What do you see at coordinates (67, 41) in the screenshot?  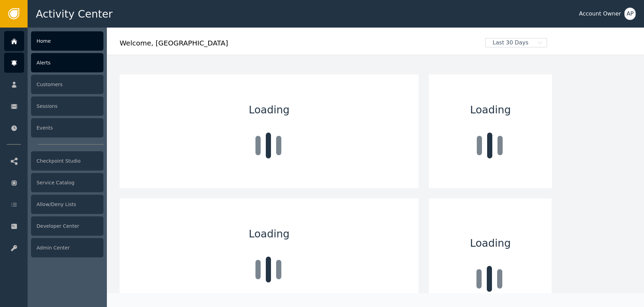 I see `div: Home` at bounding box center [67, 41].